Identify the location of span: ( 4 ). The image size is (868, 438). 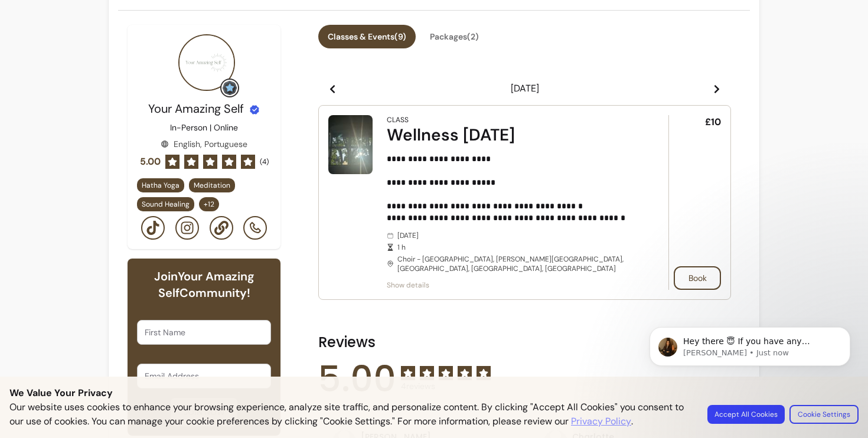
(264, 162).